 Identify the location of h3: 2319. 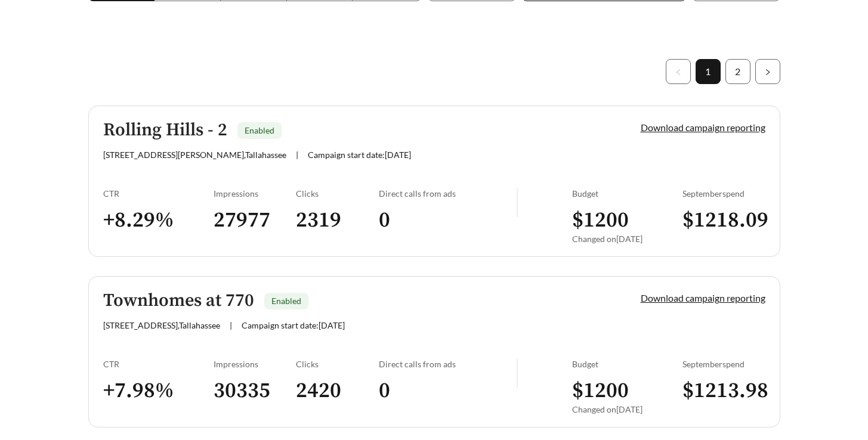
(337, 220).